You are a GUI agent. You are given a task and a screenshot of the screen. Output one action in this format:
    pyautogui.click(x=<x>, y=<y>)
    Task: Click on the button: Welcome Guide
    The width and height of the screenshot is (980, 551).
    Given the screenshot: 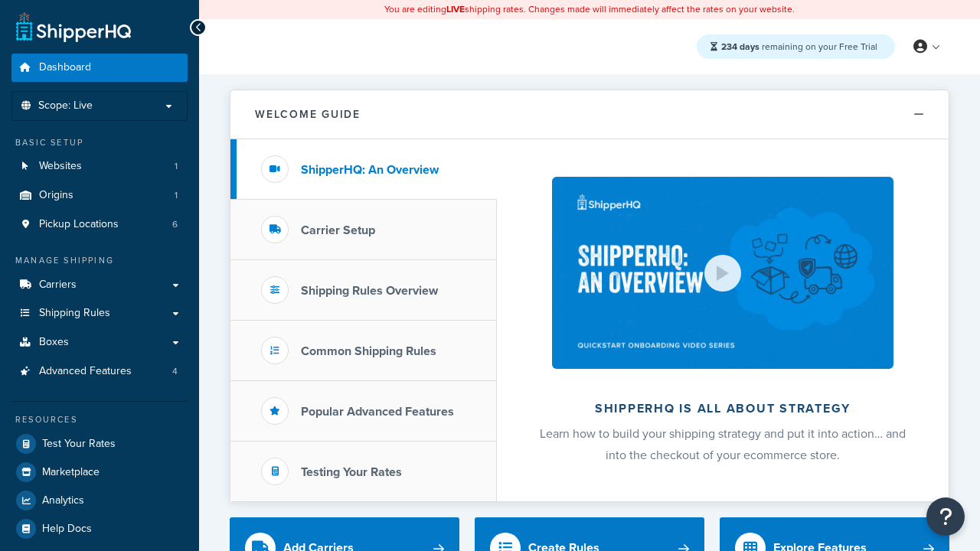 What is the action you would take?
    pyautogui.click(x=590, y=115)
    